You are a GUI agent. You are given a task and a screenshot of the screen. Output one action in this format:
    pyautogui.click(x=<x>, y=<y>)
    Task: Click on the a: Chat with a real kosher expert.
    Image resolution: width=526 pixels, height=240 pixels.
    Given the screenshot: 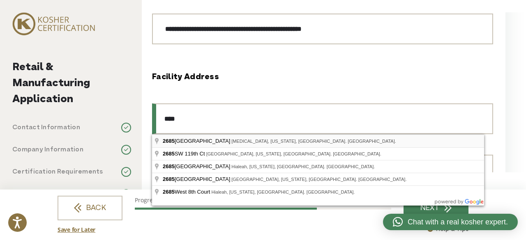 What is the action you would take?
    pyautogui.click(x=451, y=222)
    